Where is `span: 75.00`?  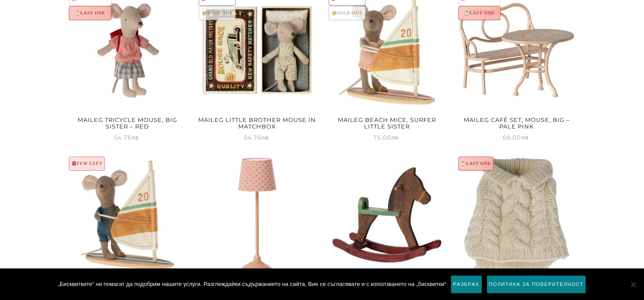
span: 75.00 is located at coordinates (387, 137).